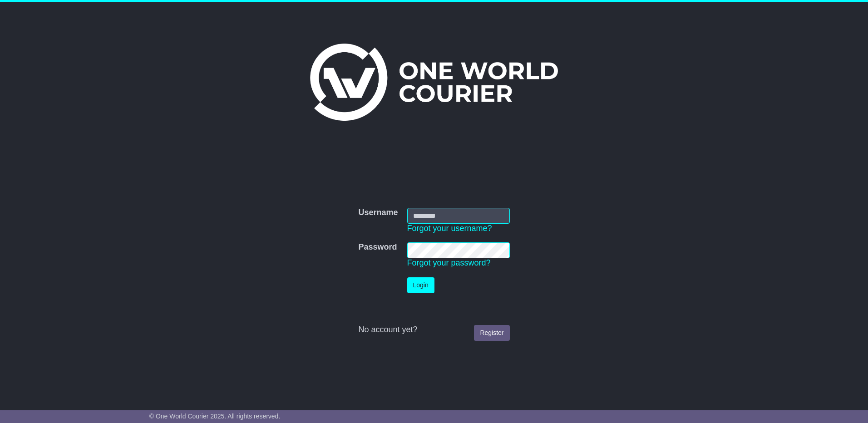  What do you see at coordinates (378, 212) in the screenshot?
I see `label: Username` at bounding box center [378, 212].